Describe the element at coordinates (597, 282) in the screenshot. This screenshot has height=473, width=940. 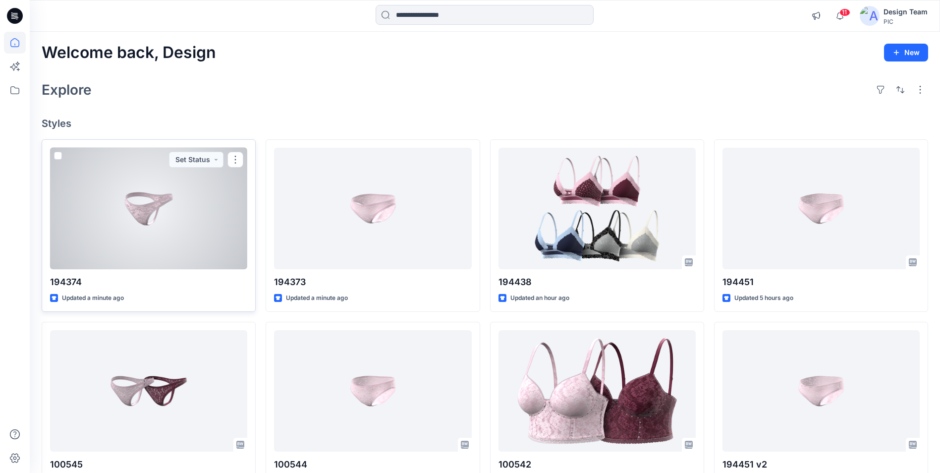
I see `p: 194438` at that location.